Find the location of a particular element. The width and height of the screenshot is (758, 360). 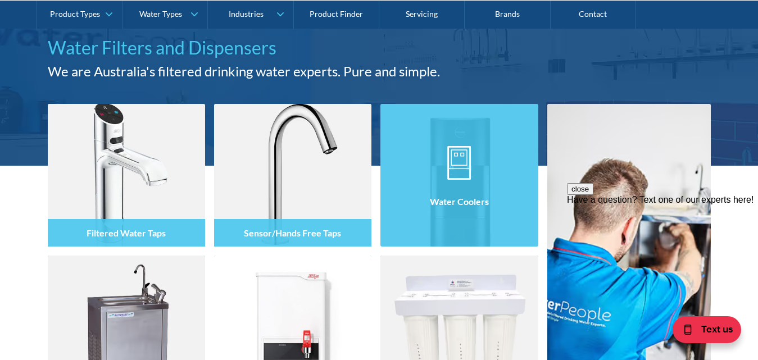

a: Filtered Water Taps is located at coordinates (126, 175).